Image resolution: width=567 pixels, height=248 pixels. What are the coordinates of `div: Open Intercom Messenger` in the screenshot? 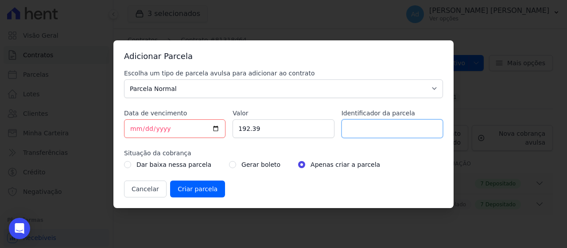 It's located at (20, 228).